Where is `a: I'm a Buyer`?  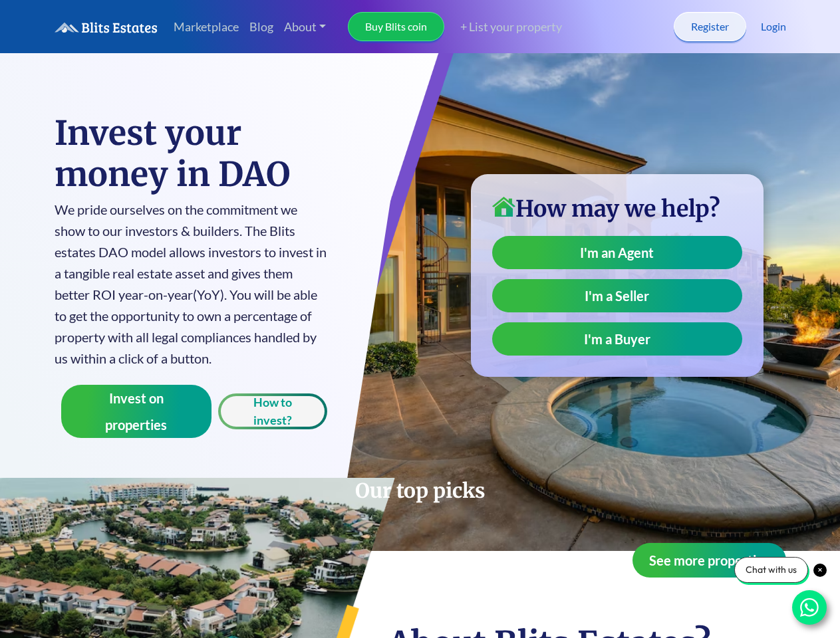 a: I'm a Buyer is located at coordinates (617, 339).